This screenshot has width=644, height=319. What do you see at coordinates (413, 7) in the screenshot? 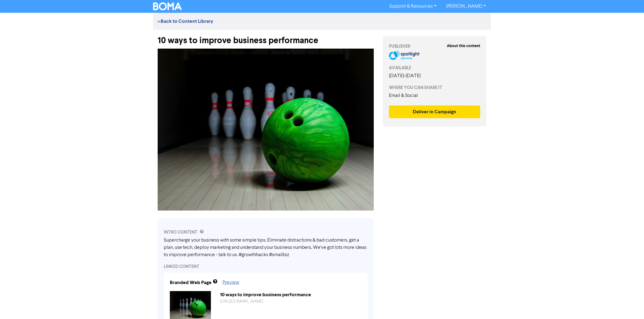
I see `a: Support & Resources` at bounding box center [413, 7].